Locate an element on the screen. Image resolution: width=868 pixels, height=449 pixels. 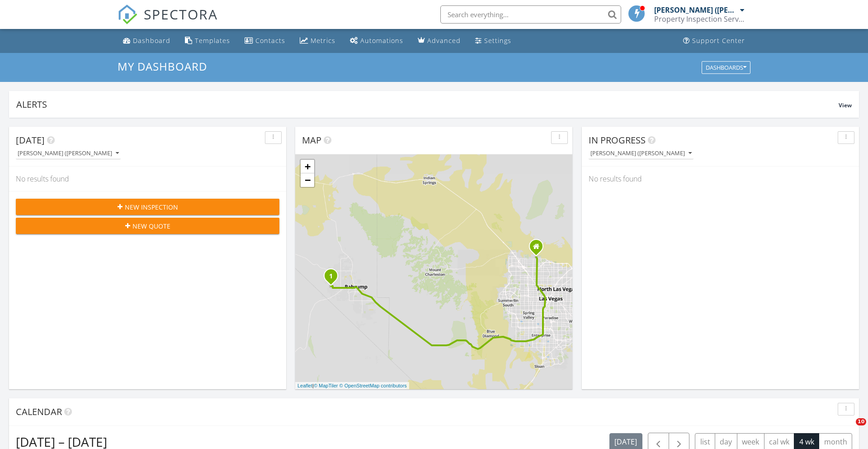
div: Alerts is located at coordinates (427, 104).